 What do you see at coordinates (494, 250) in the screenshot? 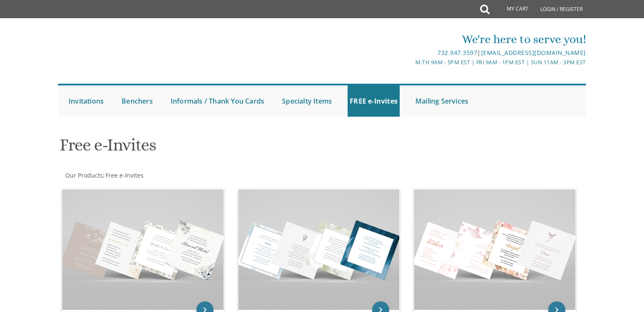
I see `a: Kiddush Invitations` at bounding box center [494, 250].